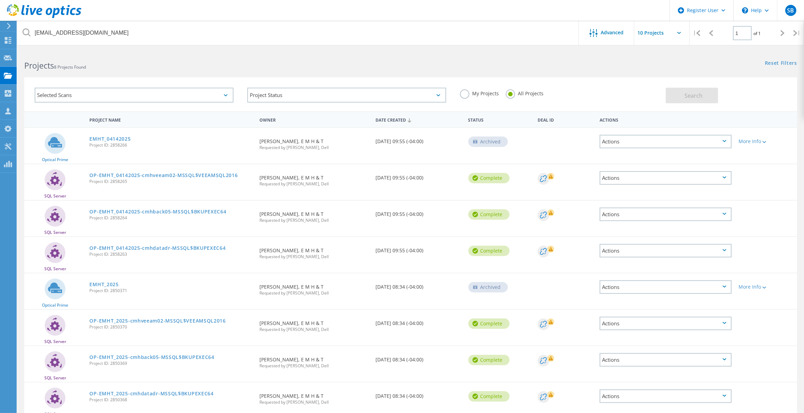  I want to click on a: EMHT_2025, so click(104, 284).